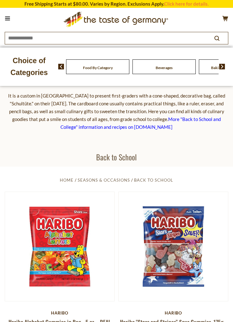 The image size is (233, 322). Describe the element at coordinates (67, 180) in the screenshot. I see `span: Home` at that location.